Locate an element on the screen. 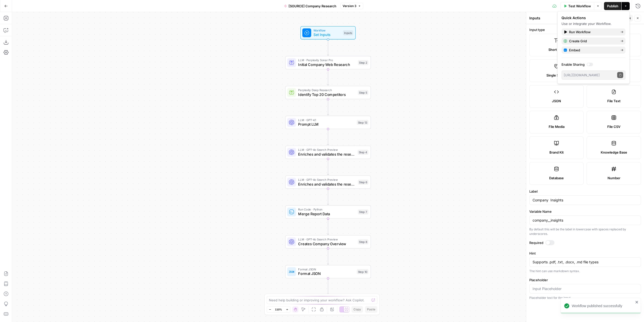 This screenshot has width=644, height=322. span: Test Workflow is located at coordinates (579, 6).